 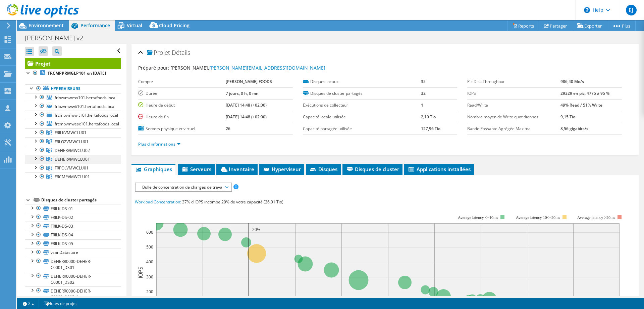 I want to click on a: frcmpvmwwit101.hertafoods.local, so click(x=73, y=115).